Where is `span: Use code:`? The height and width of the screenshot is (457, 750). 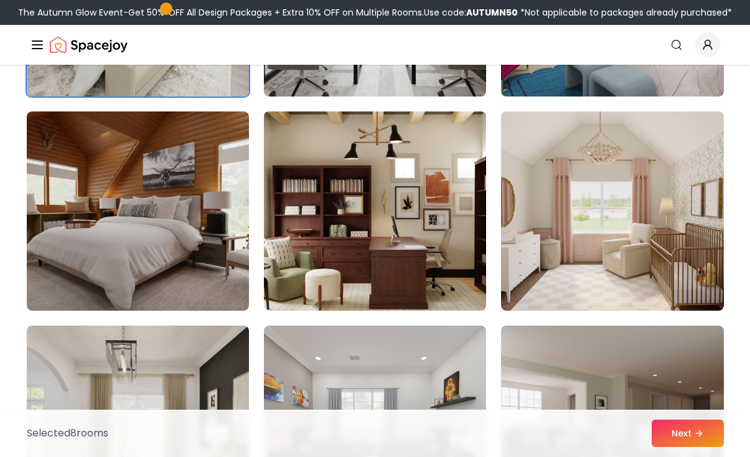 span: Use code: is located at coordinates (471, 12).